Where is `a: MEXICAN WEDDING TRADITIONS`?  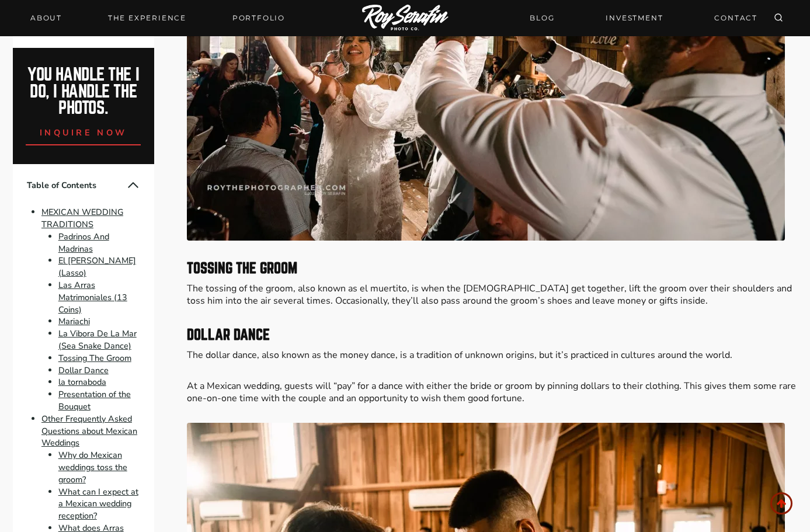
a: MEXICAN WEDDING TRADITIONS is located at coordinates (83, 218).